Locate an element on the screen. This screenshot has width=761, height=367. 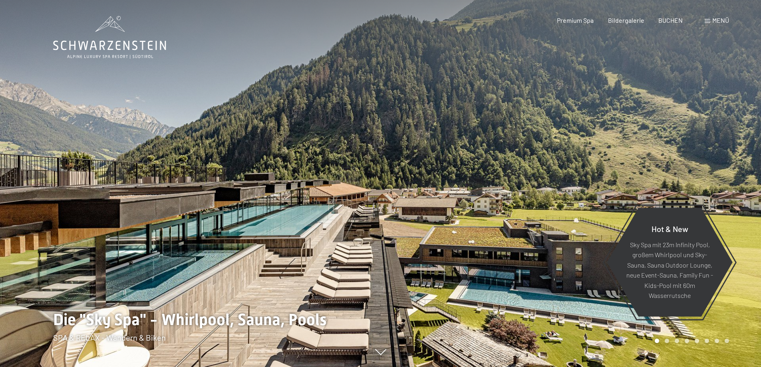
div: Carousel Page 5 is located at coordinates (697, 341).